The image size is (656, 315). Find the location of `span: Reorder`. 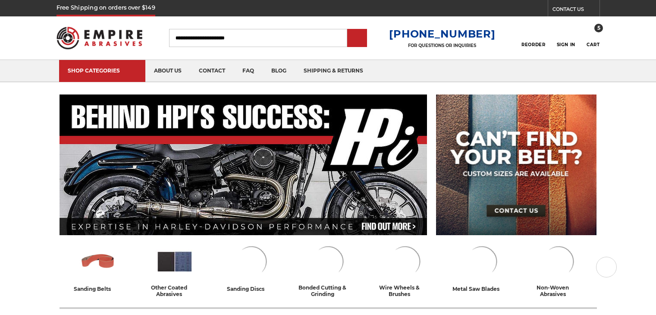

span: Reorder is located at coordinates (533, 44).